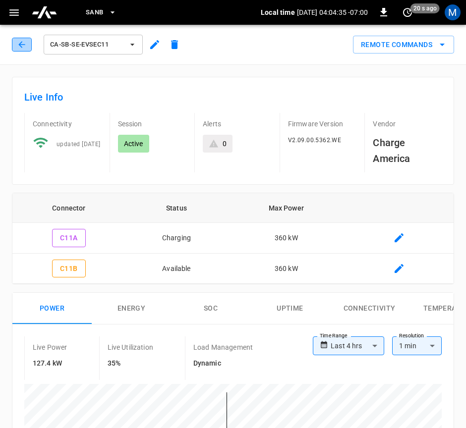 The width and height of the screenshot is (466, 428). I want to click on p: Local time, so click(277, 12).